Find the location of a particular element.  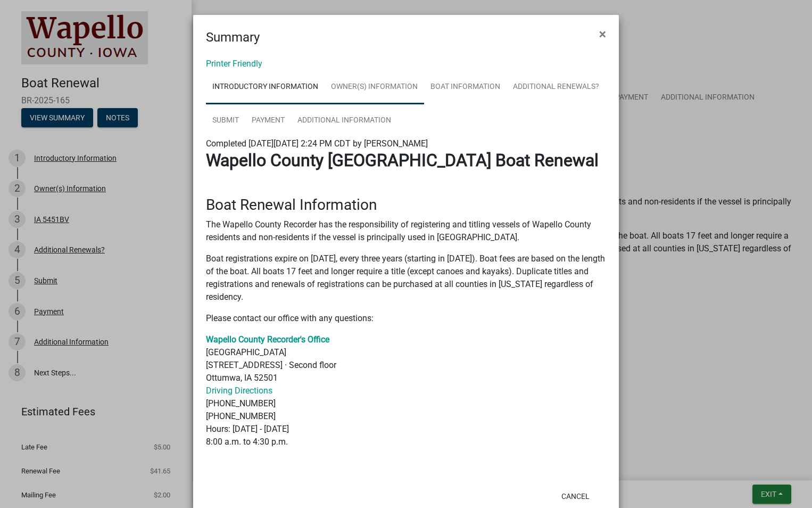

a: Driving Directions is located at coordinates (239, 390).